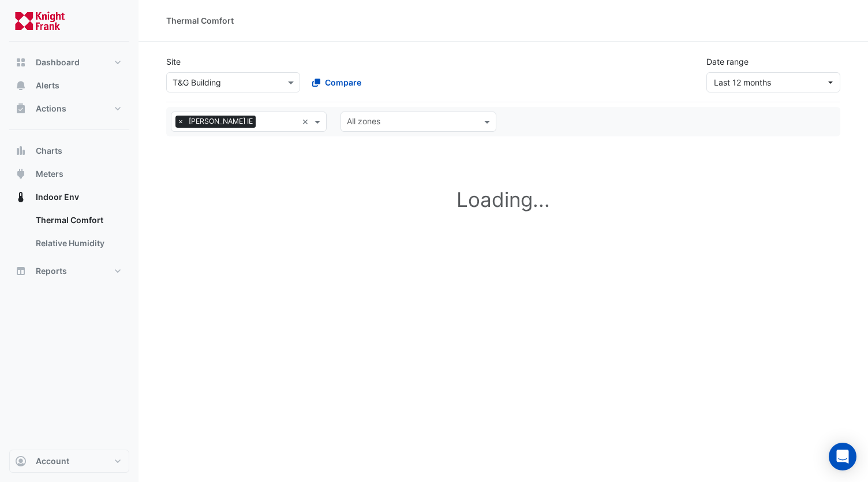 The height and width of the screenshot is (482, 868). I want to click on span: Actions, so click(51, 108).